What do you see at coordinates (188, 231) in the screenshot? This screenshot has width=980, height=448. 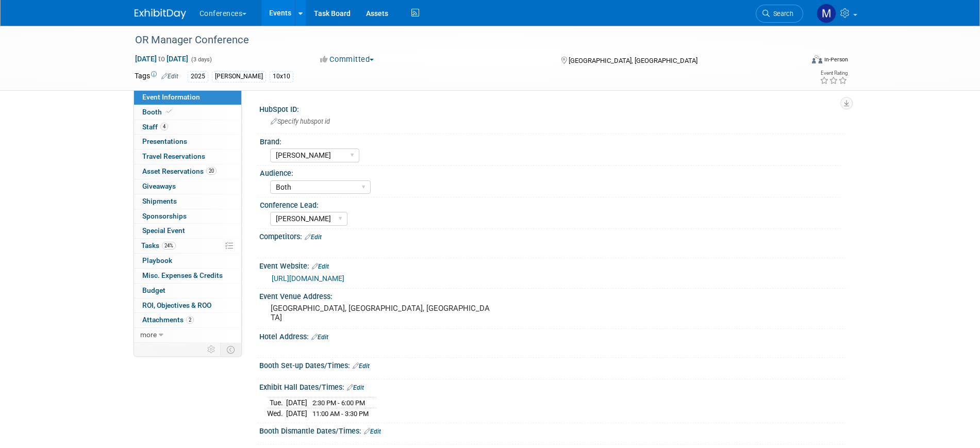 I see `a: Special Event` at bounding box center [188, 231].